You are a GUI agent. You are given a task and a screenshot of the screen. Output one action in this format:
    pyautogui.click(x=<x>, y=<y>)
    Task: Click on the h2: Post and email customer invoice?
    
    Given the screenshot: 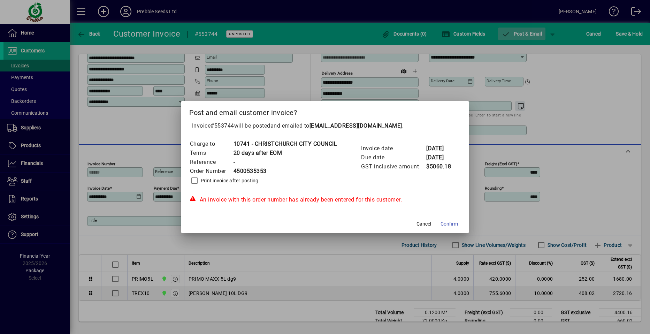 What is the action you would take?
    pyautogui.click(x=325, y=111)
    